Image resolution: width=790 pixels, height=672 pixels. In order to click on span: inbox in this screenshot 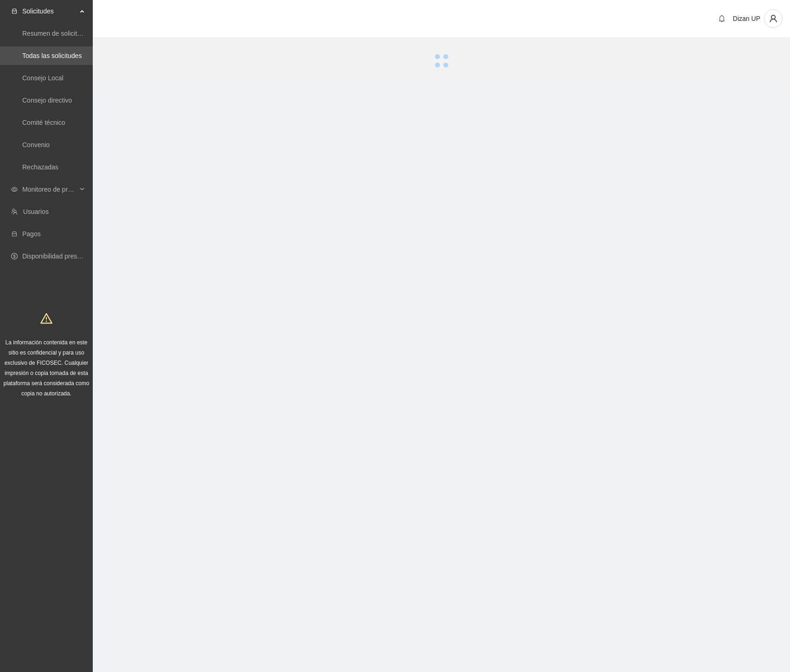, I will do `click(15, 11)`.